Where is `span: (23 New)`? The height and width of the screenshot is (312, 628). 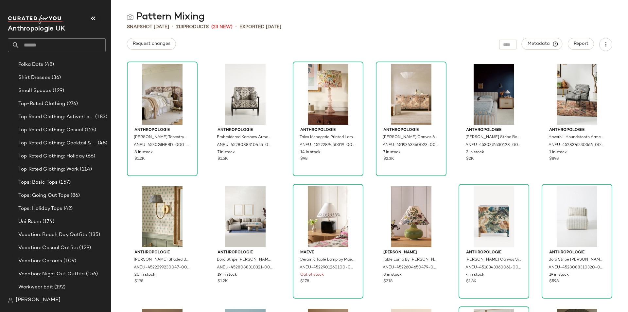 span: (23 New) is located at coordinates (222, 27).